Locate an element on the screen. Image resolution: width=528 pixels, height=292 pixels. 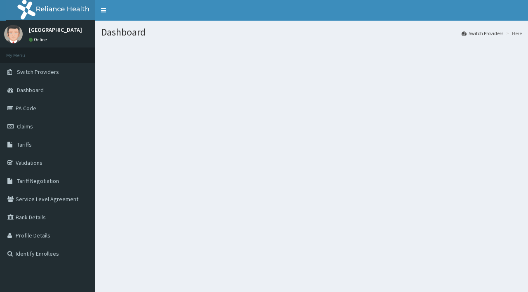
a: Online is located at coordinates (39, 40).